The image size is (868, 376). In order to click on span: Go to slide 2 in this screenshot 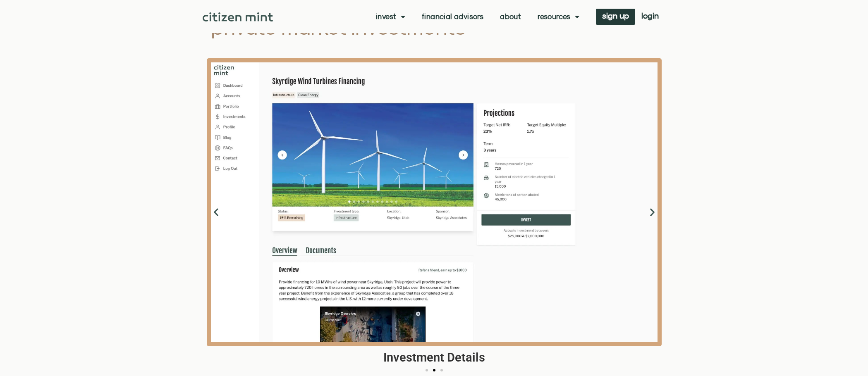, I will do `click(434, 371)`.